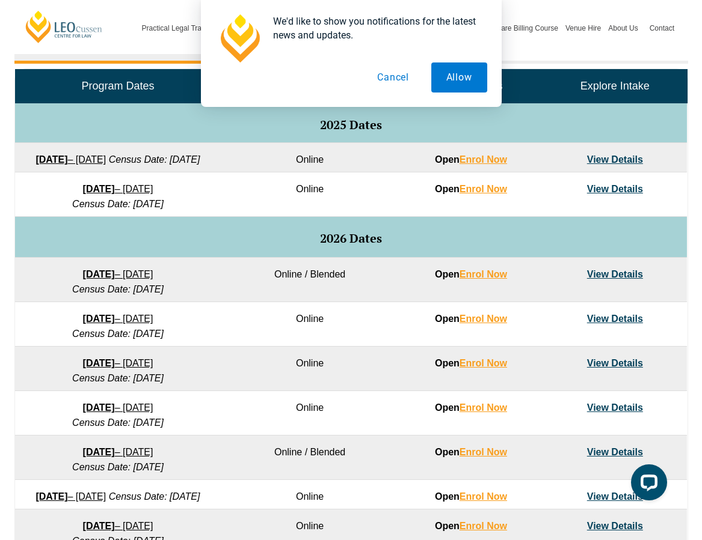 The image size is (702, 540). I want to click on div: We'd like to show you notifications for the latest news and updates., so click(375, 28).